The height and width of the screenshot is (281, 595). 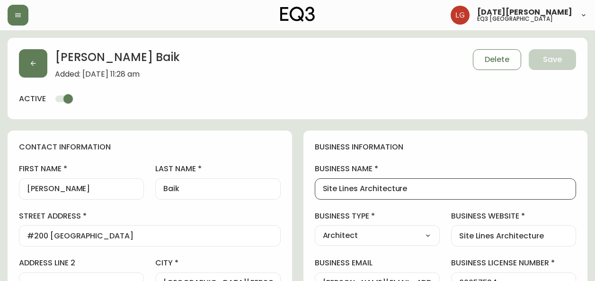 I want to click on label: business name, so click(x=446, y=169).